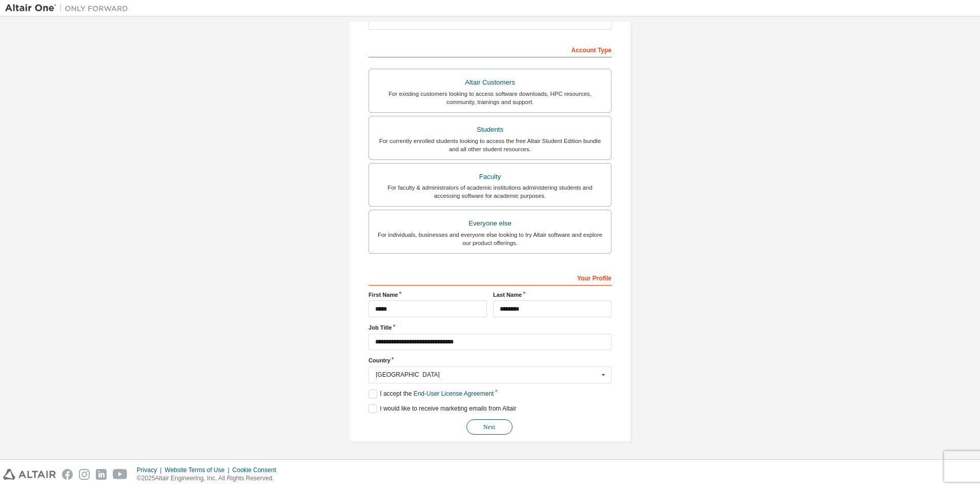  Describe the element at coordinates (29, 474) in the screenshot. I see `img: altair_logo.svg` at that location.